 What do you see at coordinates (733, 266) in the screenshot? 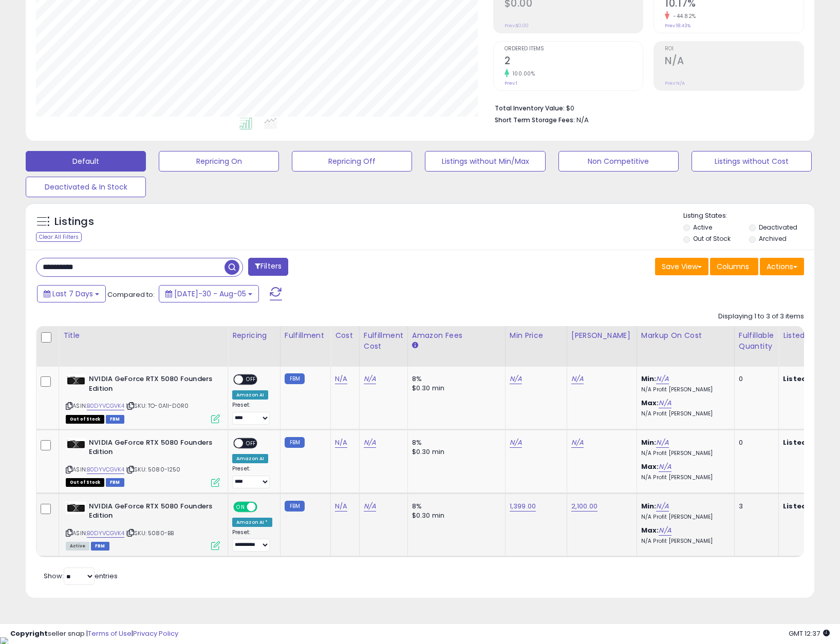
I see `span: Columns` at bounding box center [733, 266].